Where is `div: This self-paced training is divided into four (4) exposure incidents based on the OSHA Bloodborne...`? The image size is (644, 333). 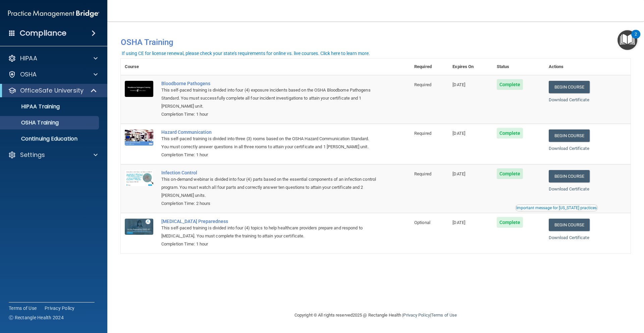
div: This self-paced training is divided into four (4) exposure incidents based on the OSHA Bloodborne... is located at coordinates (269, 98).